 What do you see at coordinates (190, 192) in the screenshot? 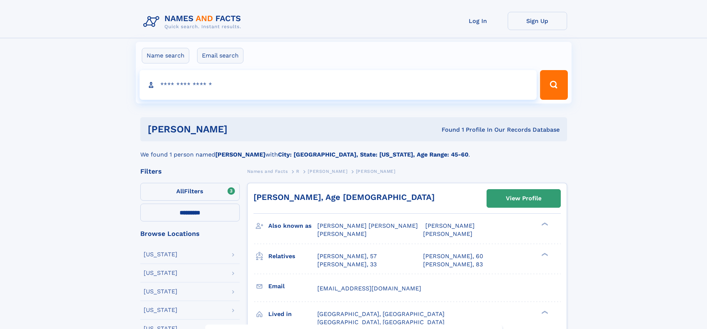
I see `label: Filters` at bounding box center [190, 192].